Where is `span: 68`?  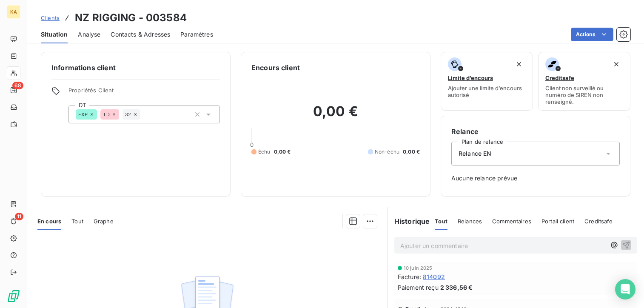 span: 68 is located at coordinates (18, 85).